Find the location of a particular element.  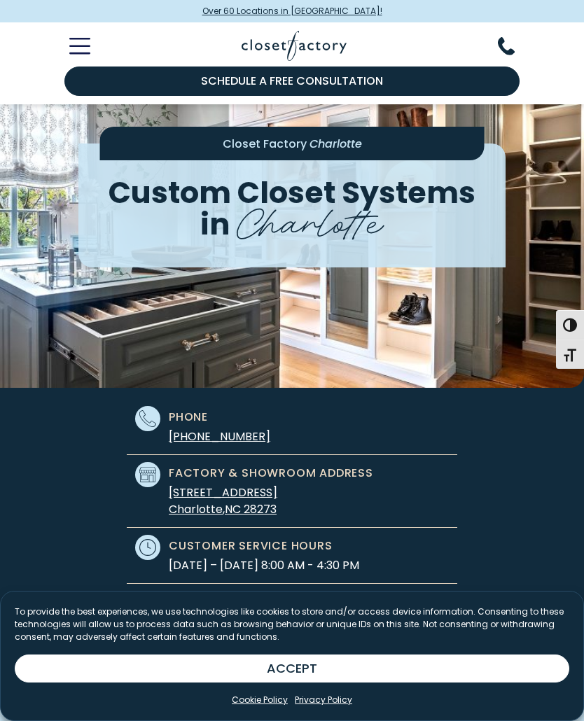

button: Phone Number is located at coordinates (515, 46).